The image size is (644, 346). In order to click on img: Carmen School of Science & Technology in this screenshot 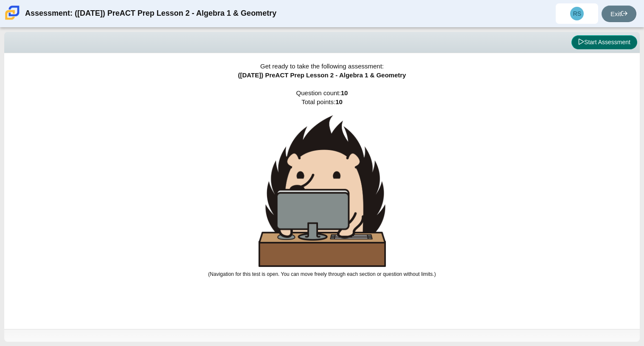, I will do `click(12, 13)`.